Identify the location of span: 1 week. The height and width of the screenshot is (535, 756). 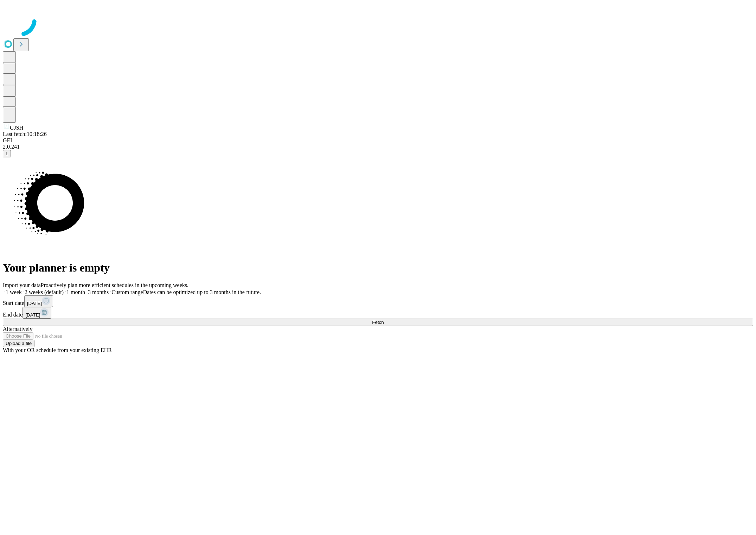
(14, 292).